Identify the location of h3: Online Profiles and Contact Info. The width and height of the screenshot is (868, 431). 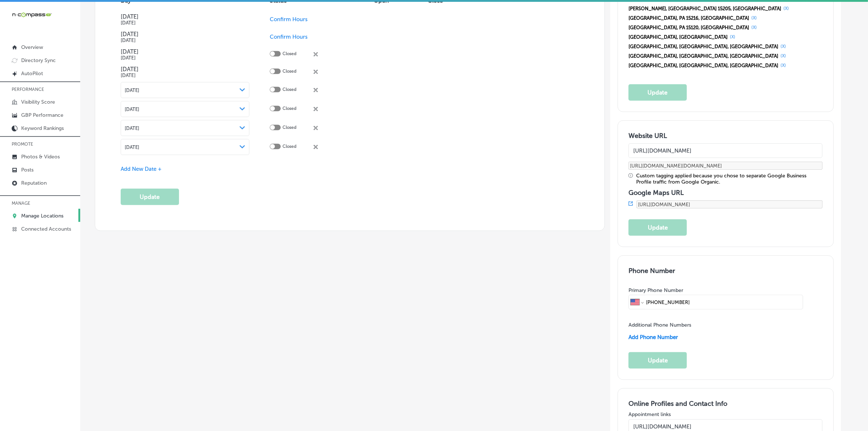
(725, 404).